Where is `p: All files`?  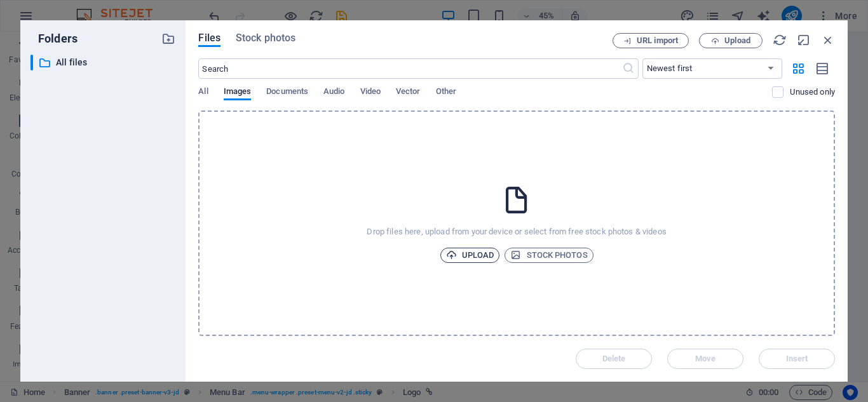 p: All files is located at coordinates (104, 62).